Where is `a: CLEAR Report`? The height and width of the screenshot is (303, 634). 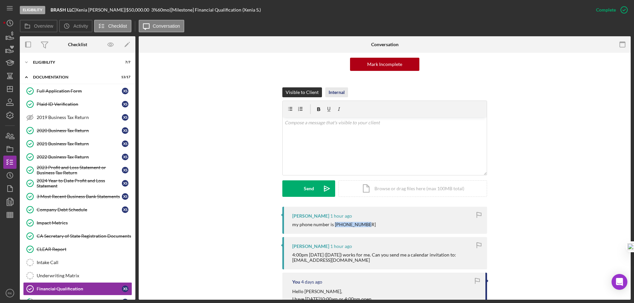
a: CLEAR Report is located at coordinates (78, 250).